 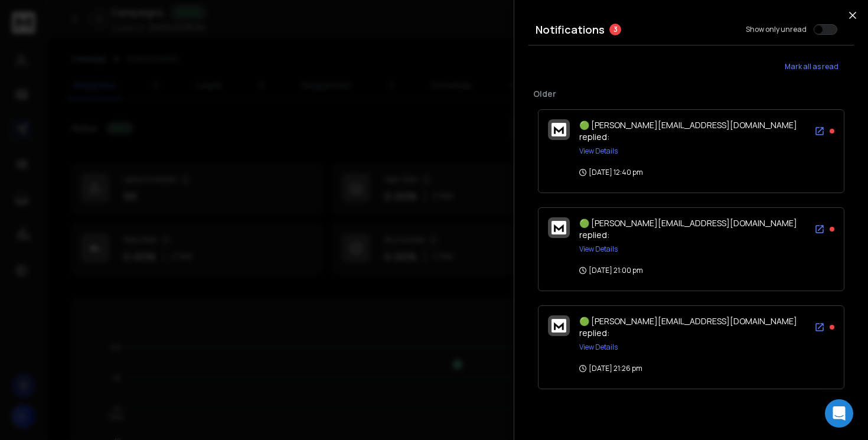 What do you see at coordinates (811, 67) in the screenshot?
I see `button: Mark all as read` at bounding box center [811, 67].